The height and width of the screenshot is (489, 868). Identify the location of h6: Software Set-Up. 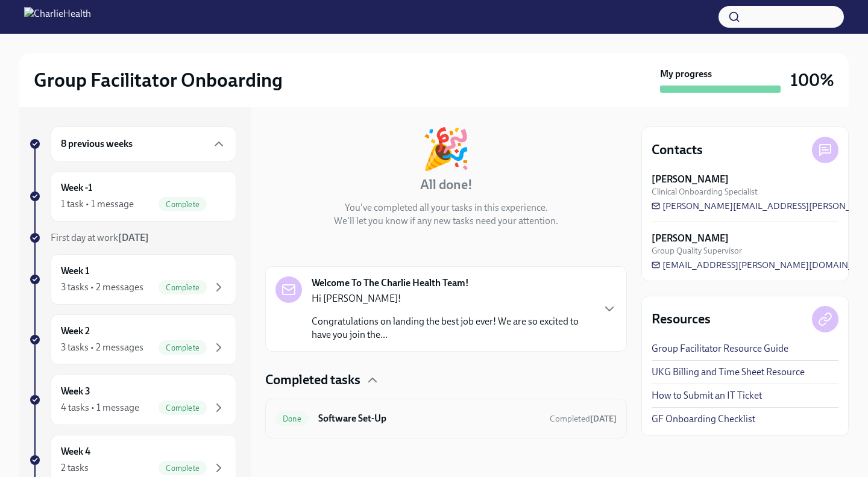
(429, 418).